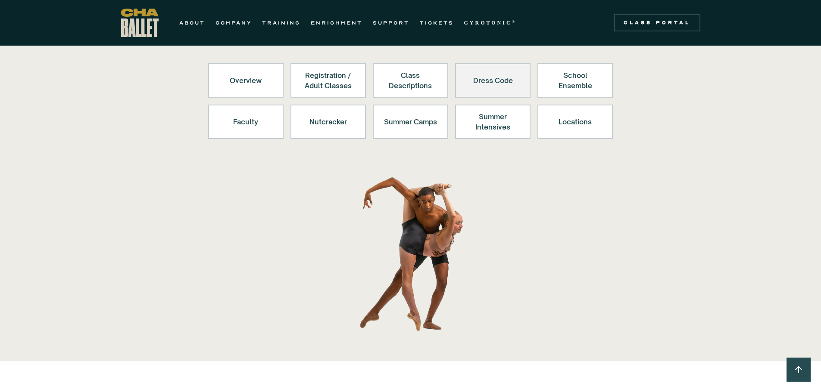  I want to click on div: Registration / Adult Classes, so click(328, 81).